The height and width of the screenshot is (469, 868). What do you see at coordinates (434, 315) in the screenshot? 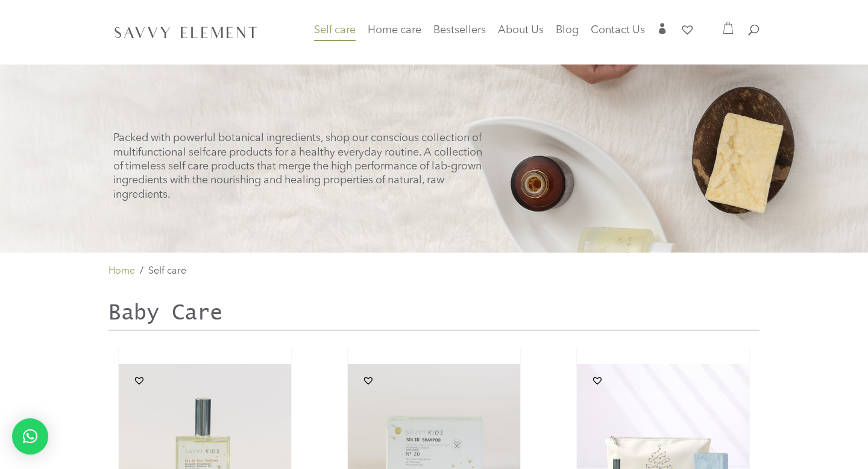
I see `h2: Baby Care` at bounding box center [434, 315].